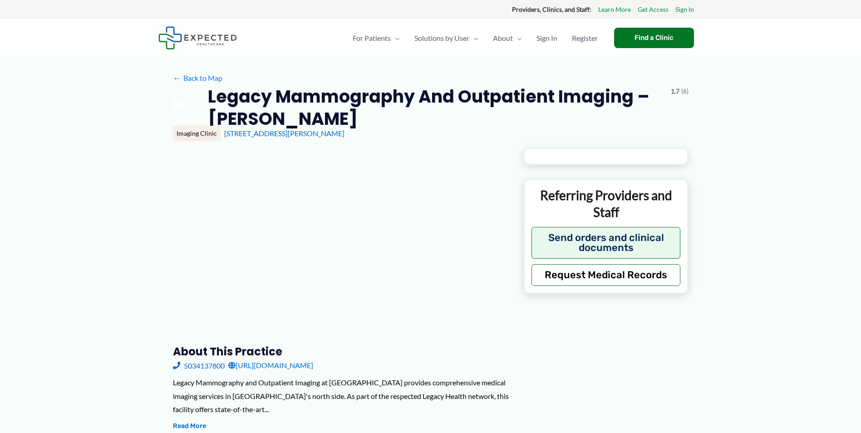  What do you see at coordinates (606, 275) in the screenshot?
I see `button: Request Medical Records` at bounding box center [606, 275].